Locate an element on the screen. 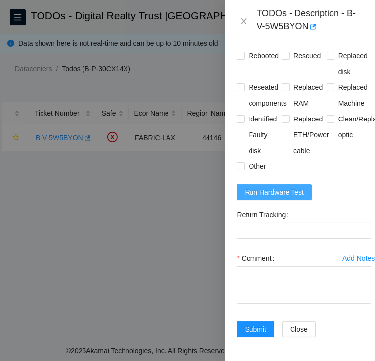  button: Add Notes is located at coordinates (358, 259).